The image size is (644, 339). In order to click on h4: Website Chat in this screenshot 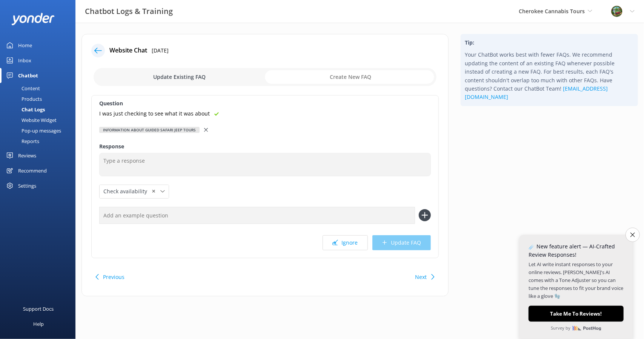, I will do `click(128, 51)`.